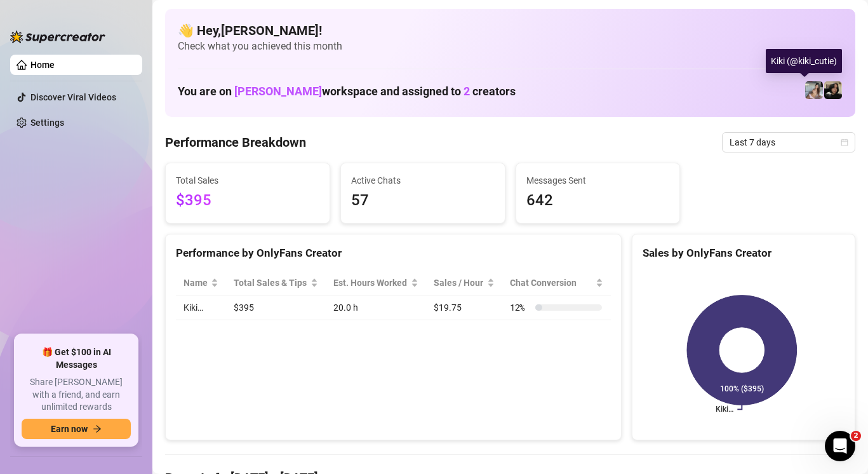 This screenshot has height=474, width=868. I want to click on div: Est. Hours Worked, so click(371, 282).